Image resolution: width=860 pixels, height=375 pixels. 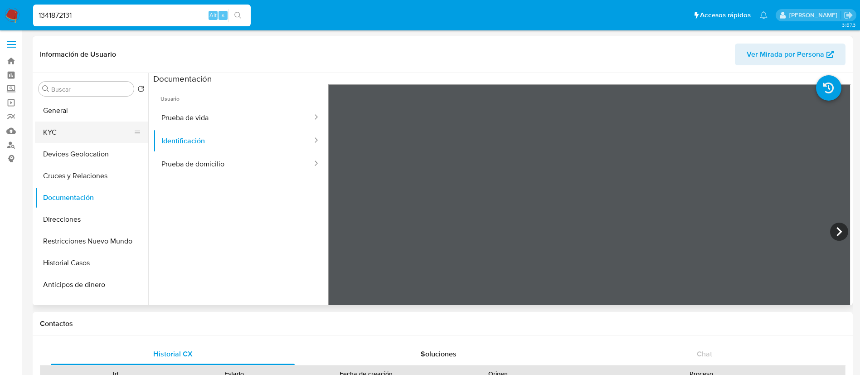 I want to click on button: Historial Casos, so click(x=92, y=263).